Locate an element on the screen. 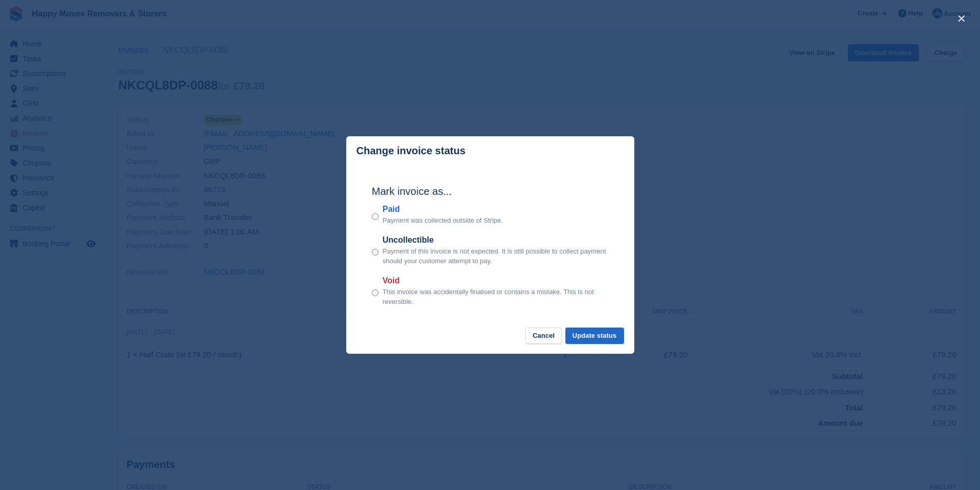 This screenshot has width=980, height=490. button: close is located at coordinates (961, 19).